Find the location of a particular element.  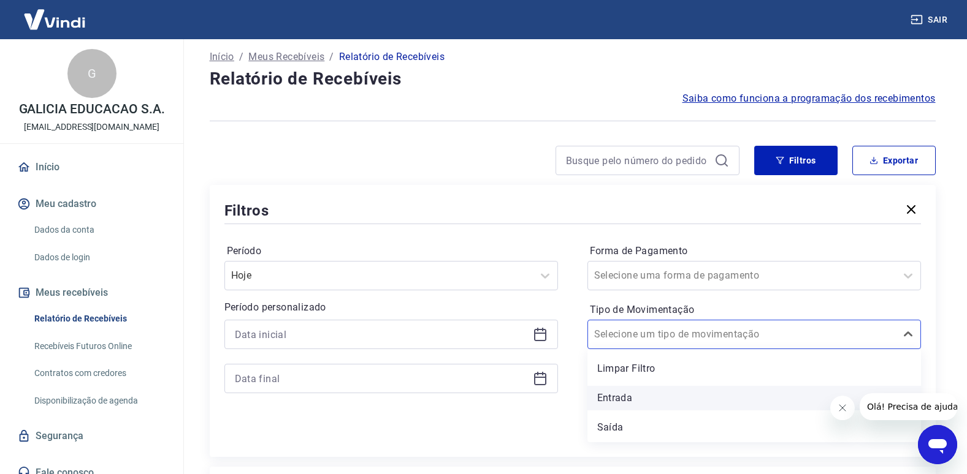

p: Início is located at coordinates (222, 57).